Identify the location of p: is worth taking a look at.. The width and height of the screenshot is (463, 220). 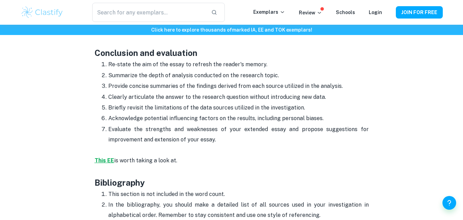
(232, 155).